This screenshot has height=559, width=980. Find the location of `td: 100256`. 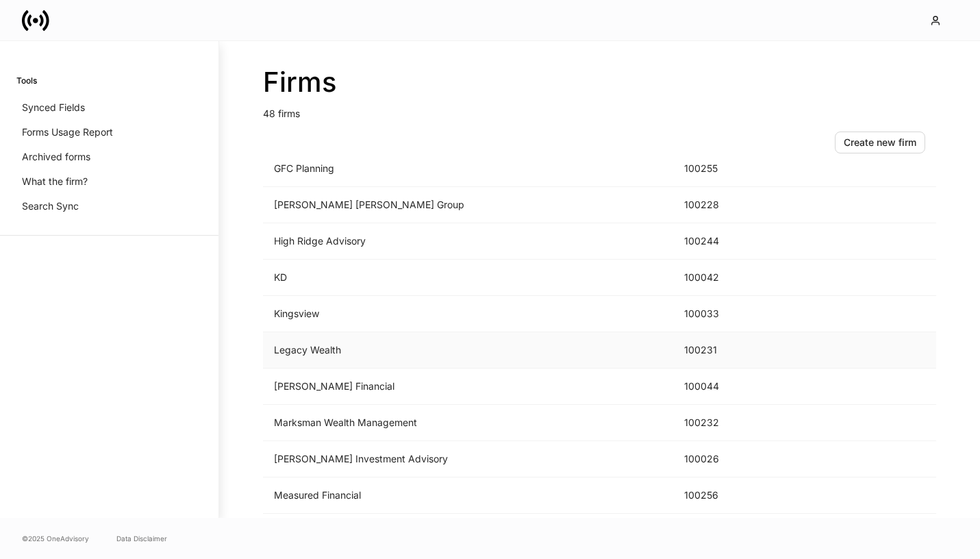

td: 100256 is located at coordinates (725, 495).